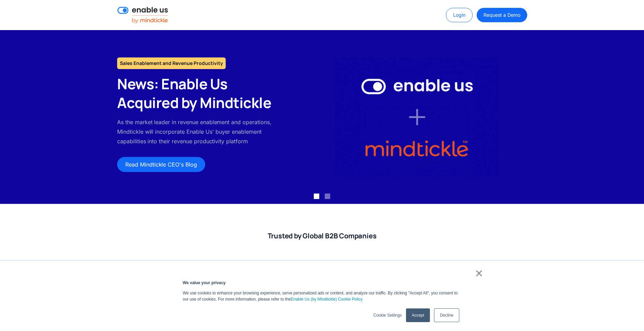 This screenshot has width=644, height=331. What do you see at coordinates (418, 315) in the screenshot?
I see `a: Accept` at bounding box center [418, 315].